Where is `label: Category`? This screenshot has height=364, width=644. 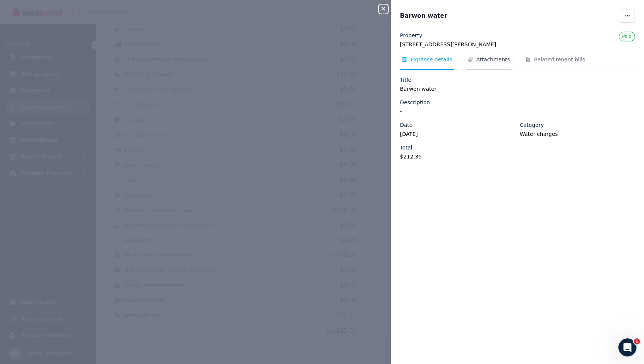 label: Category is located at coordinates (532, 125).